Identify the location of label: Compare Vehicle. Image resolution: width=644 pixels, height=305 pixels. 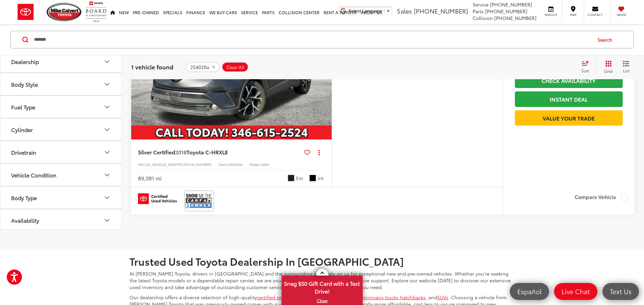
(601, 197).